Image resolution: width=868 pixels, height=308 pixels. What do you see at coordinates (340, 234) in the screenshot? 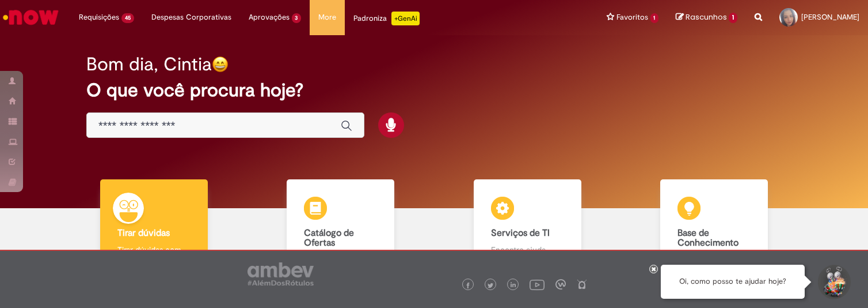
I see `a: Catálogo de Ofertas Abra uma solicitação` at bounding box center [340, 234].